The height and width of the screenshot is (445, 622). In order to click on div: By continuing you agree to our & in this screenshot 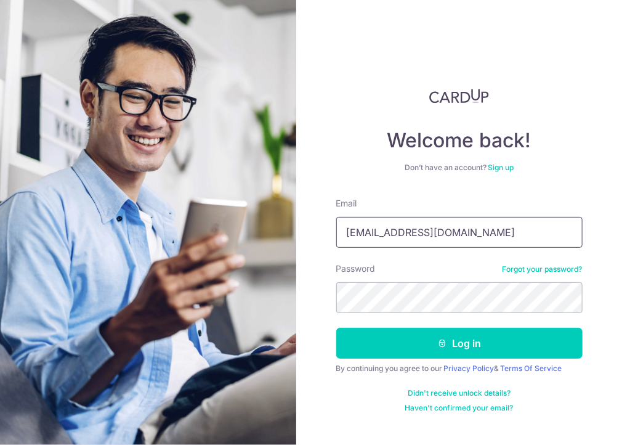, I will do `click(459, 368)`.